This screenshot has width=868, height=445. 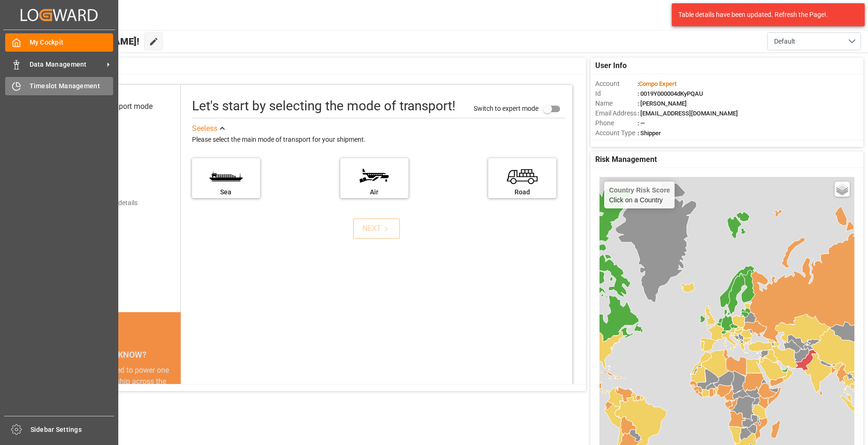 I want to click on a: Layers, so click(x=842, y=189).